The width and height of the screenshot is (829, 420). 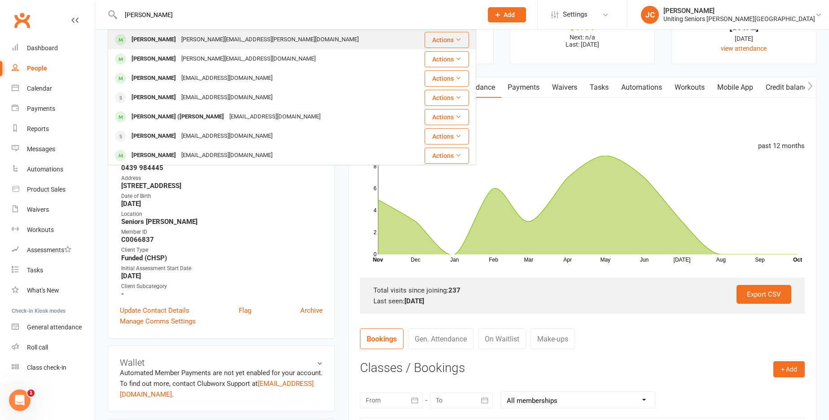 What do you see at coordinates (49, 250) in the screenshot?
I see `div: Assessments` at bounding box center [49, 250].